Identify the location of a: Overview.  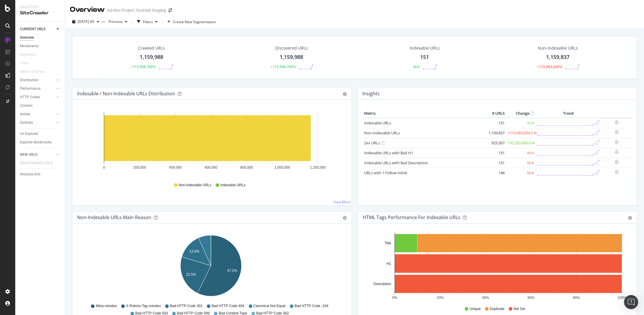
(40, 38).